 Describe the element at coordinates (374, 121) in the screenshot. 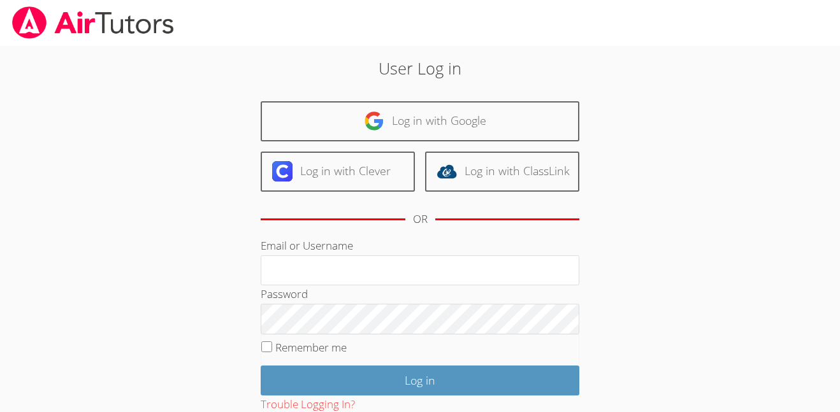

I see `img: google-logo-50288ca7cdecda66e5e0955fdab243c47b7ad437acaf1139b6f446037453330a.svg` at that location.